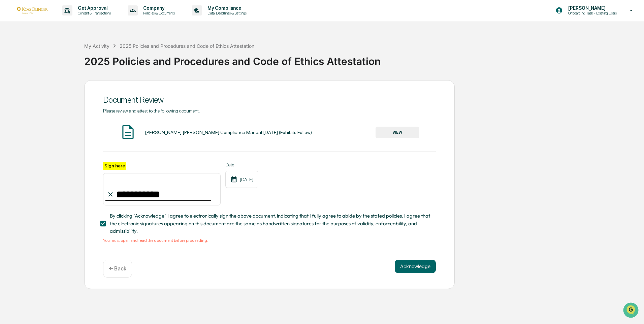 This screenshot has width=644, height=324. I want to click on label: Date, so click(242, 165).